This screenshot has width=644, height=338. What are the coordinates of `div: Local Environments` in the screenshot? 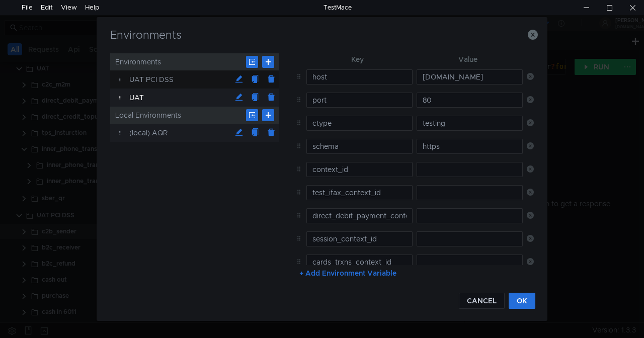 It's located at (195, 115).